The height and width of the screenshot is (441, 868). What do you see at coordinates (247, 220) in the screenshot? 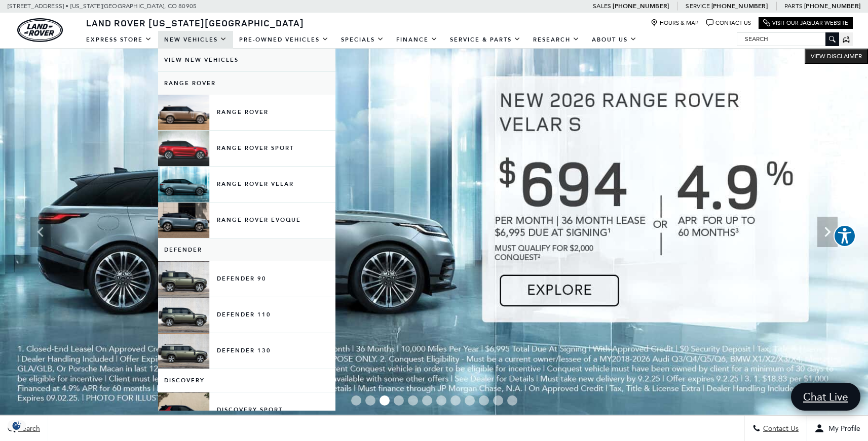
I see `a: Range Rover Evoque` at bounding box center [247, 220].